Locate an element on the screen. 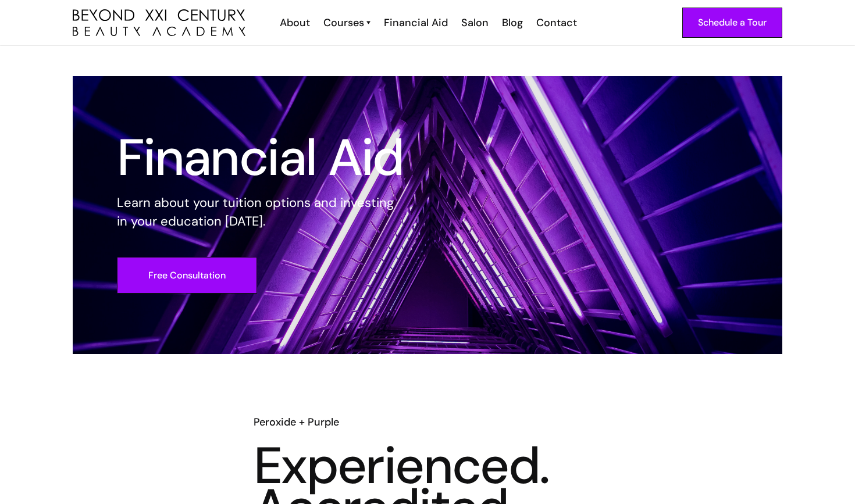  a: Financial Aid is located at coordinates (415, 22).